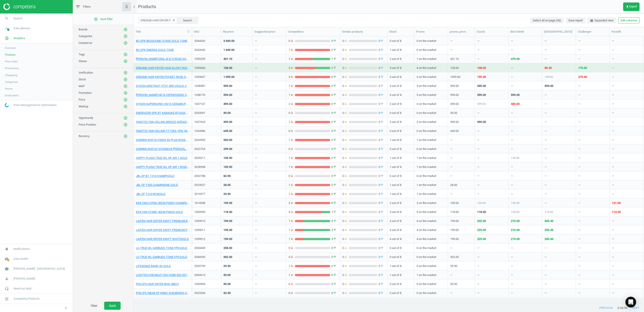 This screenshot has height=312, width=644. Describe the element at coordinates (151, 194) in the screenshot. I see `a: JBL EP T210 ROSEGLD` at that location.